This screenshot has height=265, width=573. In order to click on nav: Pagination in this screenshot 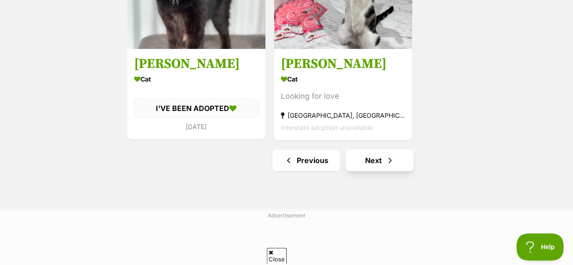, I will do `click(343, 160)`.